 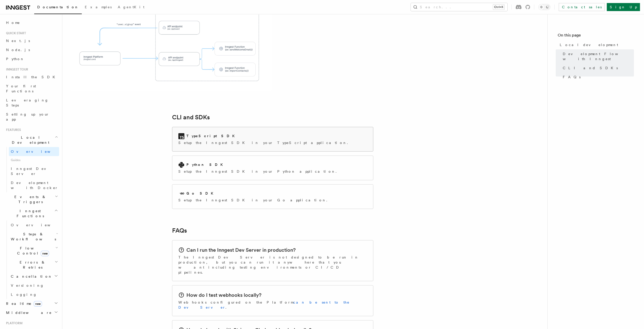 I want to click on span: Leveraging Steps, so click(x=27, y=103).